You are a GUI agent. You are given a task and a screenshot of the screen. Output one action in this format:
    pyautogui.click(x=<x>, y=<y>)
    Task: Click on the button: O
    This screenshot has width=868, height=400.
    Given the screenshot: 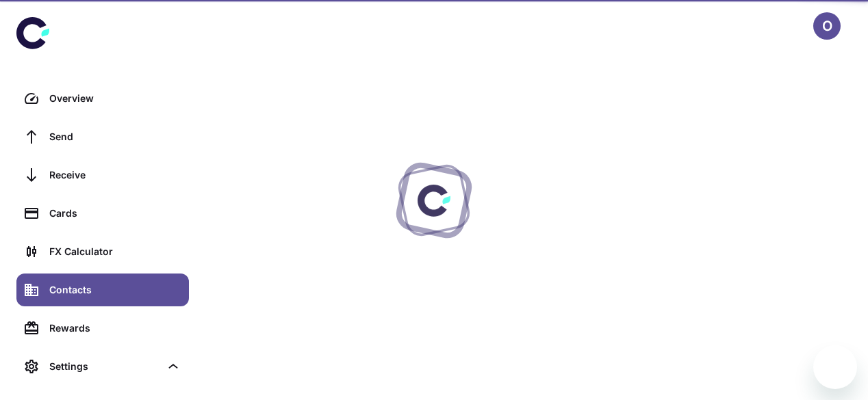 What is the action you would take?
    pyautogui.click(x=827, y=26)
    